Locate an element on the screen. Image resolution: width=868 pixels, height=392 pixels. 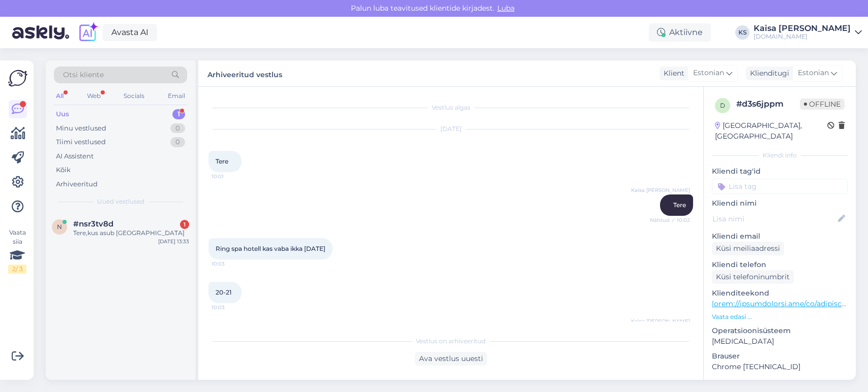
div: Socials is located at coordinates (133, 96).